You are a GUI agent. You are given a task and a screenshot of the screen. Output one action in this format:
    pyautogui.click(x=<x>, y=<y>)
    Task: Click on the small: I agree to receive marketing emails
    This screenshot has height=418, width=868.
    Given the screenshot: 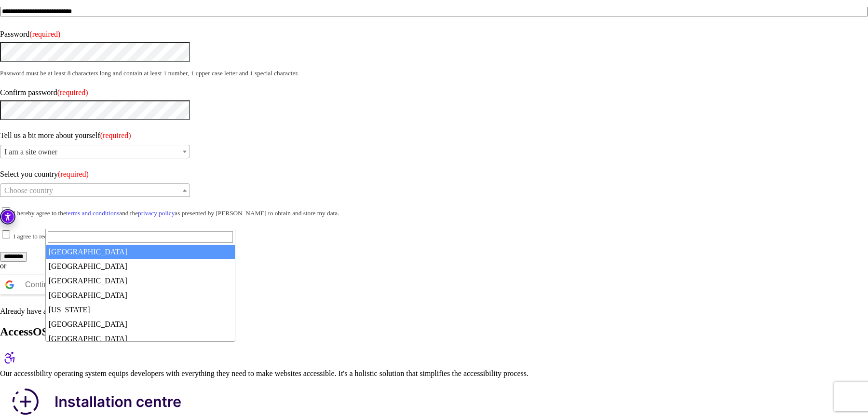 What is the action you would take?
    pyautogui.click(x=58, y=236)
    